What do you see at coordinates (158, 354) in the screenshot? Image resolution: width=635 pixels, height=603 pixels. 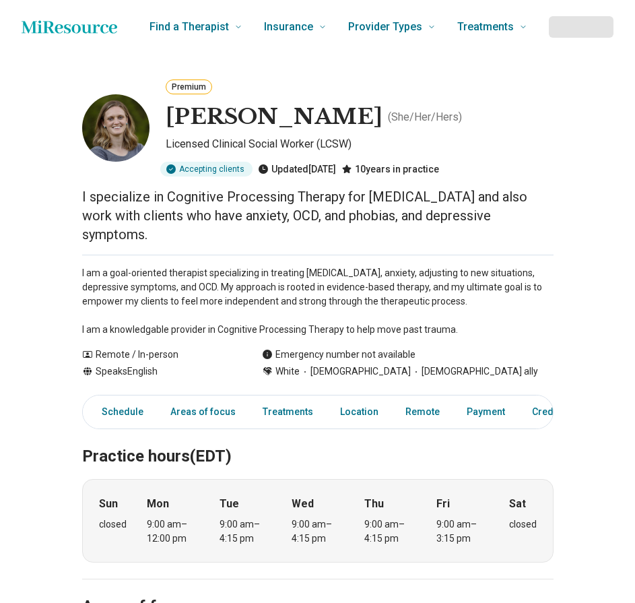 I see `div: Remote / In-person` at bounding box center [158, 354].